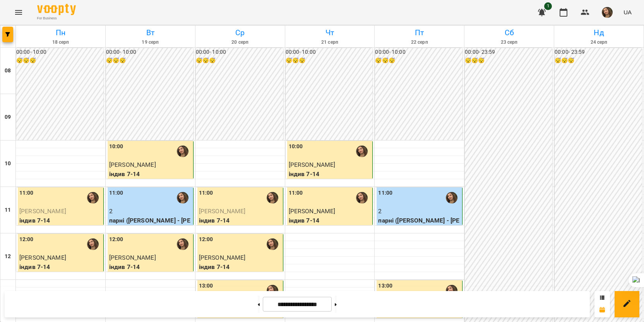  Describe the element at coordinates (8, 211) in the screenshot. I see `h6: 11` at that location.